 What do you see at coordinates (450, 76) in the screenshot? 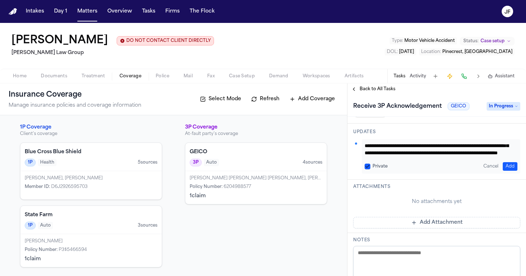
I see `button: Create Immediate Task` at bounding box center [450, 76].